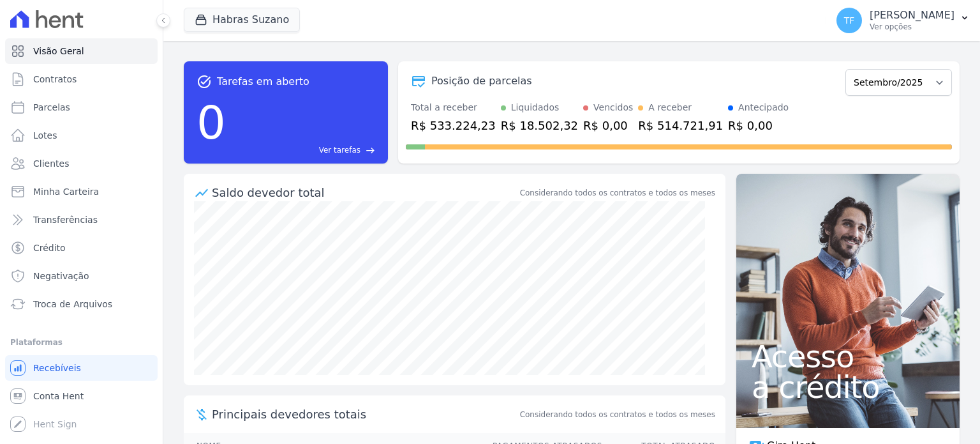 This screenshot has height=444, width=980. What do you see at coordinates (81, 304) in the screenshot?
I see `a: Troca de Arquivos` at bounding box center [81, 304].